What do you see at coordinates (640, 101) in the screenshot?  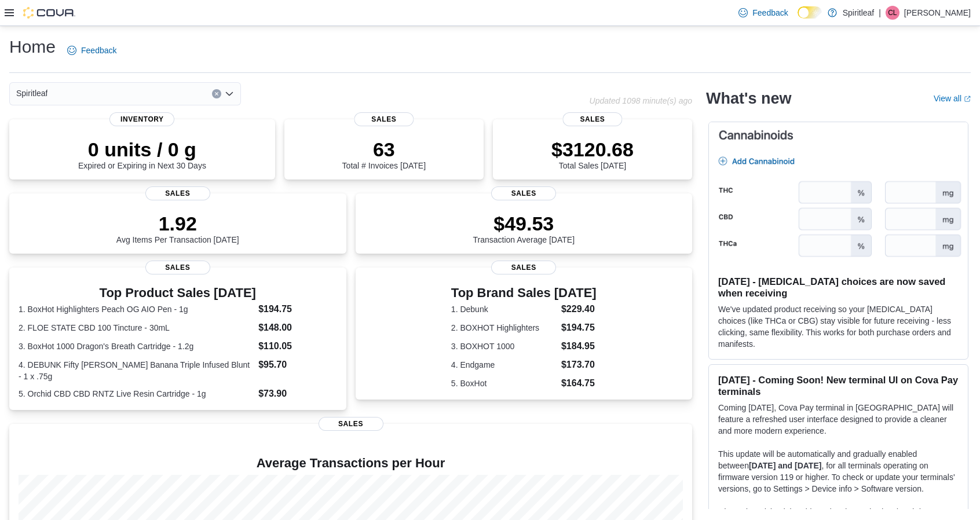 I see `p: Updated 1098 minute(s) ago` at bounding box center [640, 101].